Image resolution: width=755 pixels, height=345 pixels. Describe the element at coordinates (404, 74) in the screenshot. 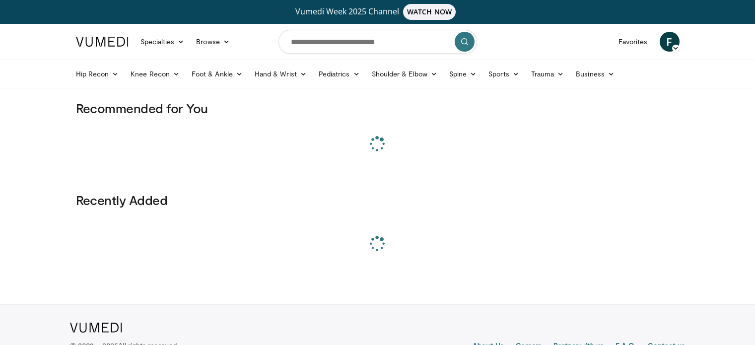

I see `a: Shoulder & Elbow` at that location.